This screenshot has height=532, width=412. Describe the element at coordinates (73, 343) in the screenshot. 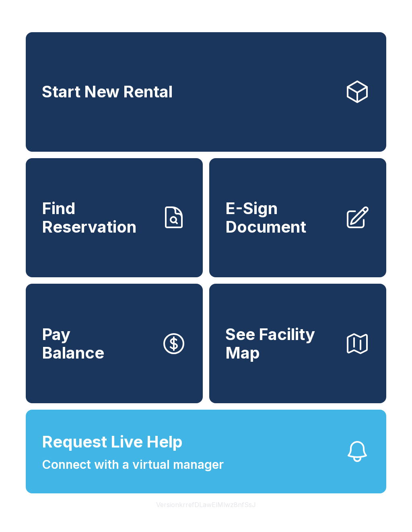

I see `span: Pay Balance` at that location.